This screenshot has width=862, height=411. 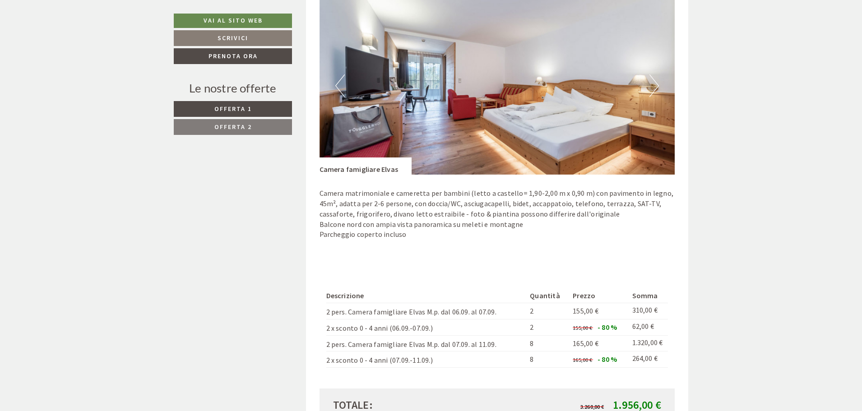 What do you see at coordinates (649, 311) in the screenshot?
I see `td: 310,00 €` at bounding box center [649, 311].